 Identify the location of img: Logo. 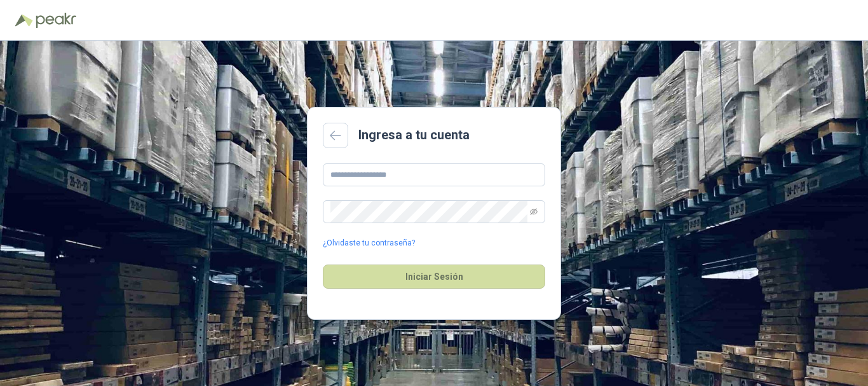
(24, 20).